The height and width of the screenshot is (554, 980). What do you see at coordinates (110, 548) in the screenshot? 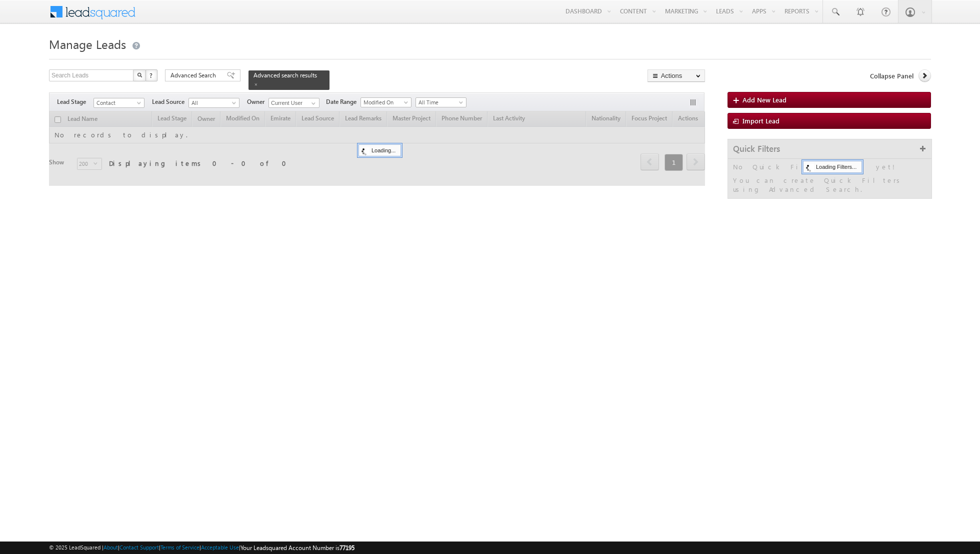
I see `a: About` at bounding box center [110, 548].